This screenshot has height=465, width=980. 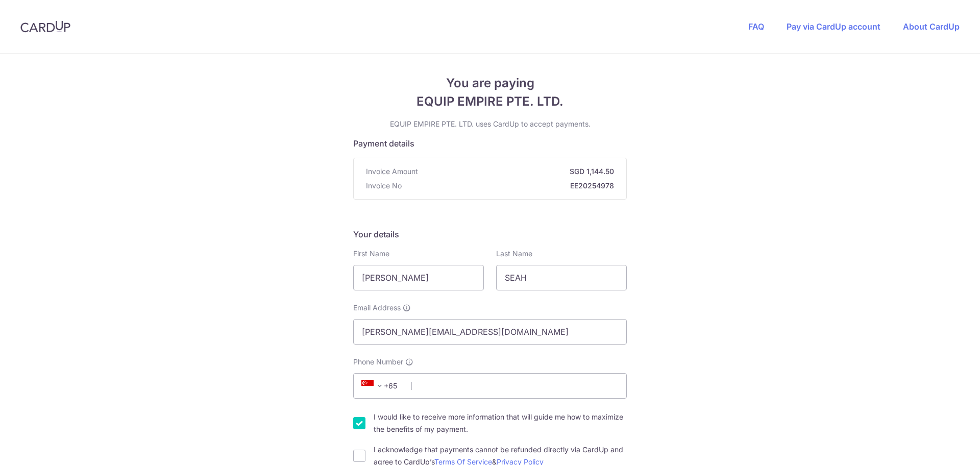 What do you see at coordinates (46, 27) in the screenshot?
I see `img: CardUp` at bounding box center [46, 27].